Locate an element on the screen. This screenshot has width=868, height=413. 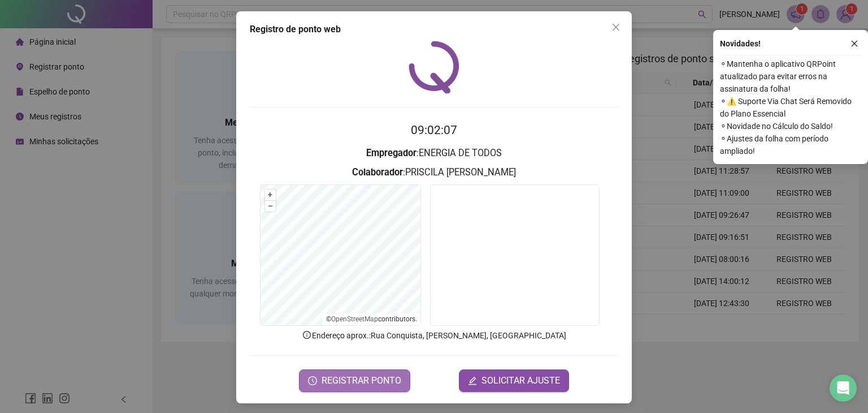
span: SOLICITAR AJUSTE is located at coordinates (521, 381).